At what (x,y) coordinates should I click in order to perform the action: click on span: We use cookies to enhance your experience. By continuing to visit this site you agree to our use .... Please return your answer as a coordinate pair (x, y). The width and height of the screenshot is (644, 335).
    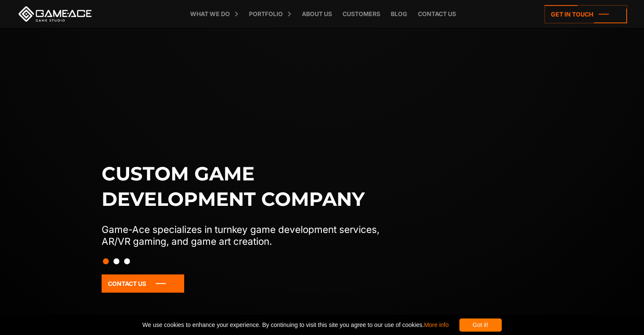
    Looking at the image, I should click on (295, 325).